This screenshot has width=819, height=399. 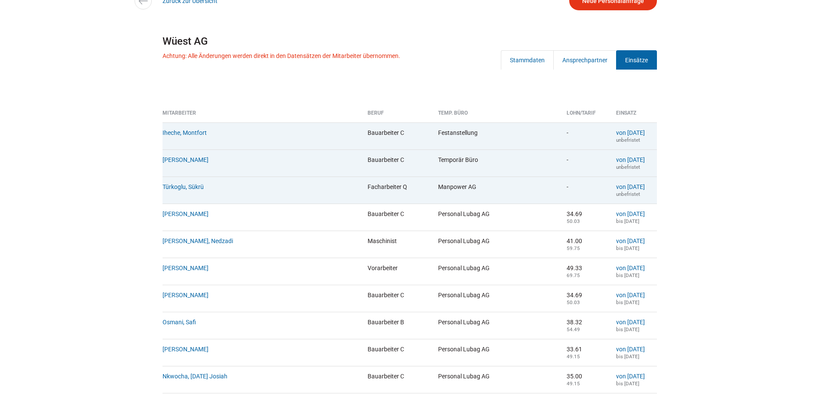 I want to click on h1: Wüest AG, so click(x=410, y=41).